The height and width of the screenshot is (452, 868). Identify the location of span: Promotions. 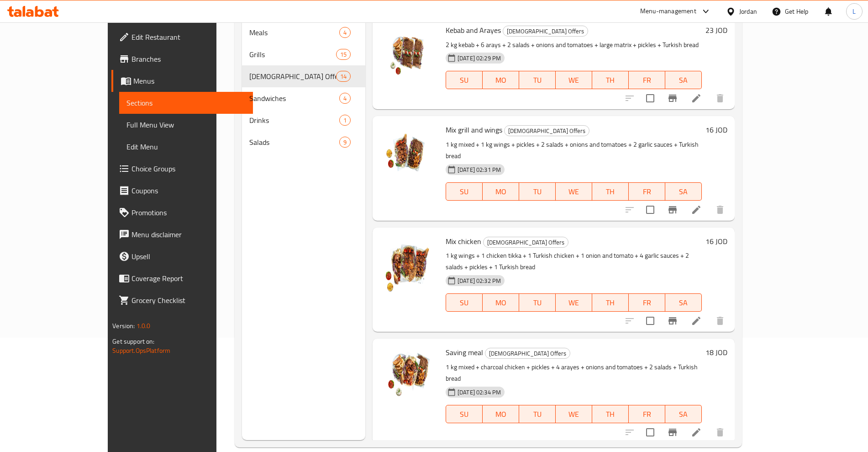
(188, 213).